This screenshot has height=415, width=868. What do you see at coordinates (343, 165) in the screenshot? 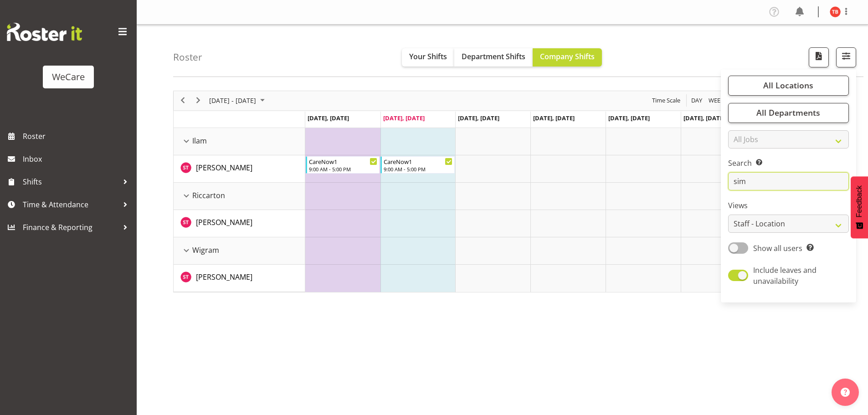
I see `div: Simone Turner"s event - CareNow1 Begin From Monday, September 22, 2025 at 9:00:00 AM GMT+12:00 En...` at bounding box center [343, 165].